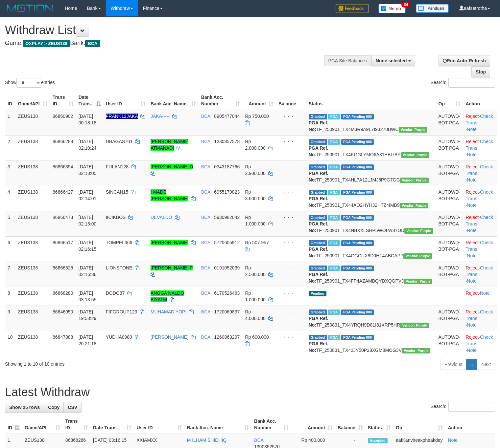 The width and height of the screenshot is (500, 448). Describe the element at coordinates (391, 61) in the screenshot. I see `span: None selected` at that location.